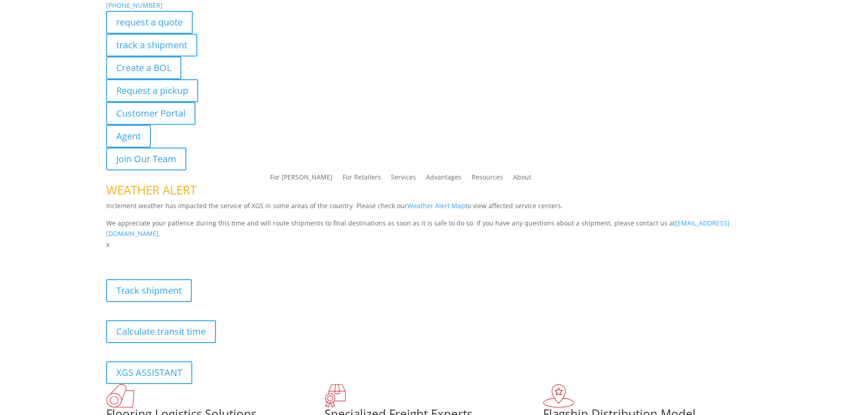 Image resolution: width=868 pixels, height=415 pixels. I want to click on a: track a shipment, so click(151, 45).